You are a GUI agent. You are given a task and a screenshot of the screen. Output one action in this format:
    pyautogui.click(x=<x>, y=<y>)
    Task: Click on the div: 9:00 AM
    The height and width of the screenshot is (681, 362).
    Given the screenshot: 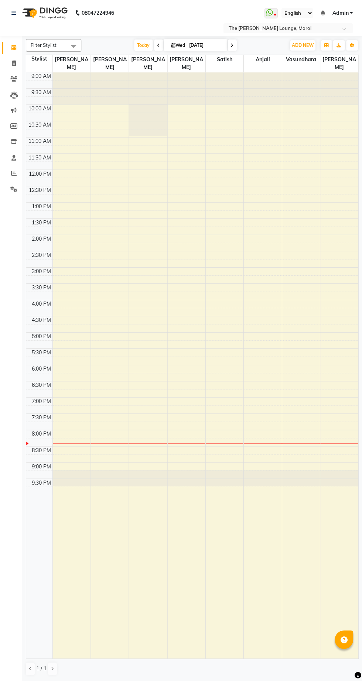 What is the action you would take?
    pyautogui.click(x=41, y=76)
    